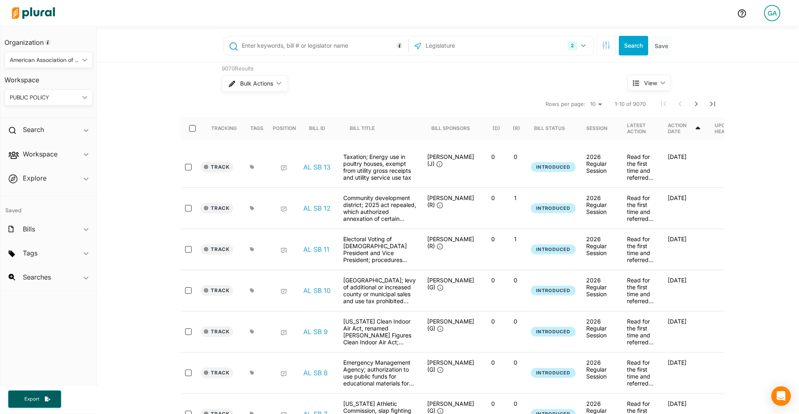  I want to click on input: select-row-state-al-2026rs-sb9, so click(188, 332).